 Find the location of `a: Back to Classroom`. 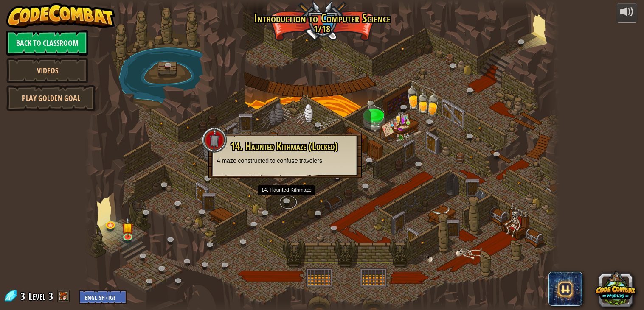

a: Back to Classroom is located at coordinates (47, 43).